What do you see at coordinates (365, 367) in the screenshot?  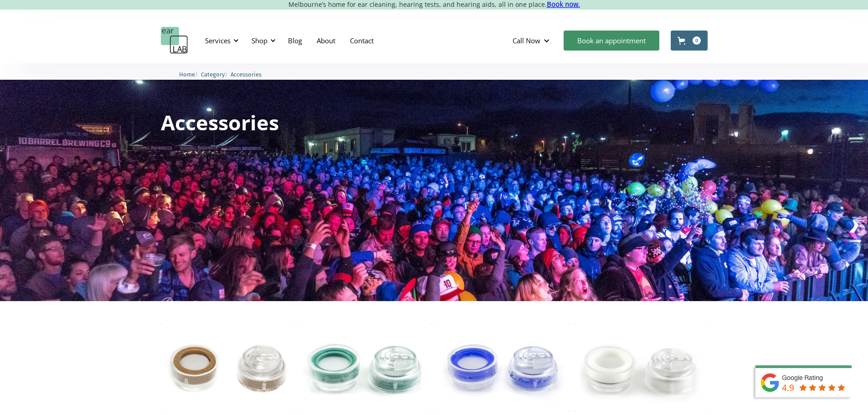 I see `img: ACS PRO10 Hearing Protection Filter` at bounding box center [365, 367].